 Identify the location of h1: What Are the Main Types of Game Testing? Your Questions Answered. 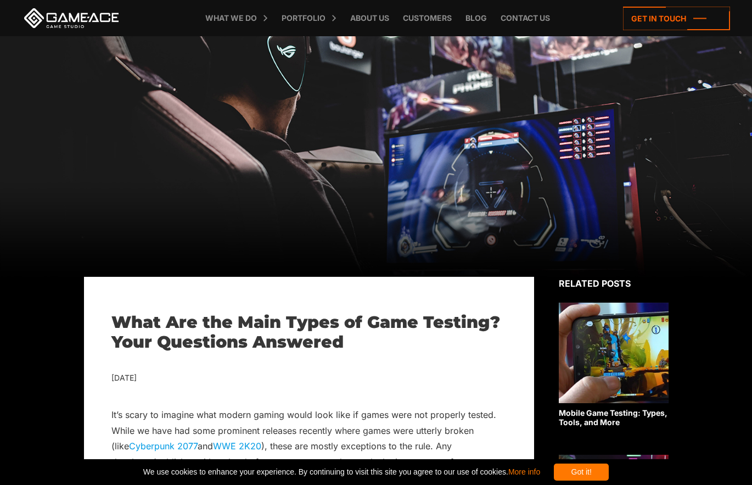
(309, 332).